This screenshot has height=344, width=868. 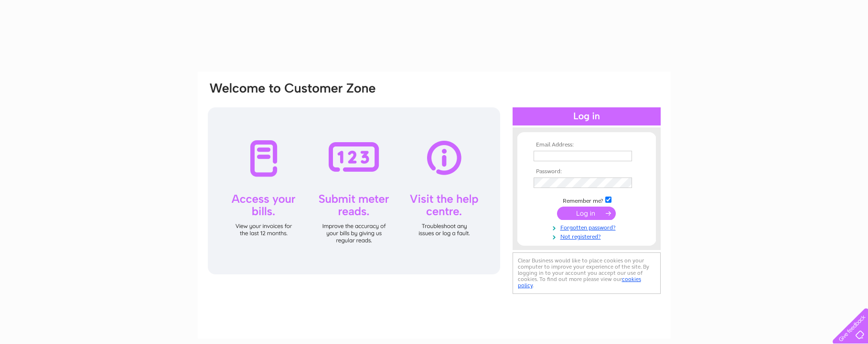 I want to click on a: cookies policy, so click(x=580, y=282).